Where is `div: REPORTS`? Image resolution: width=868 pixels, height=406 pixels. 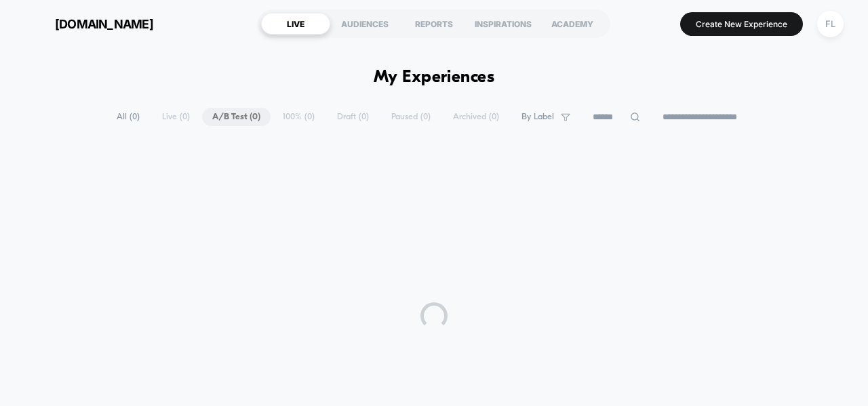
div: REPORTS is located at coordinates (434, 24).